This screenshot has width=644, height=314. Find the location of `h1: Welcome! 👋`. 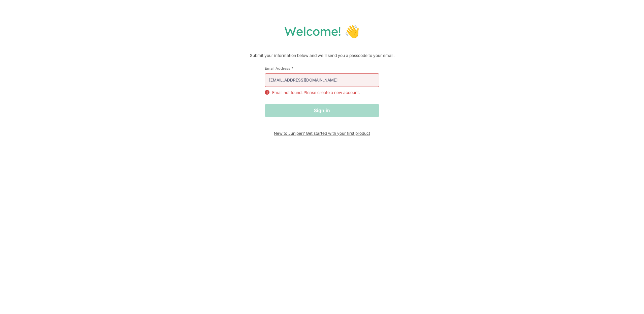

h1: Welcome! 👋 is located at coordinates (322, 31).